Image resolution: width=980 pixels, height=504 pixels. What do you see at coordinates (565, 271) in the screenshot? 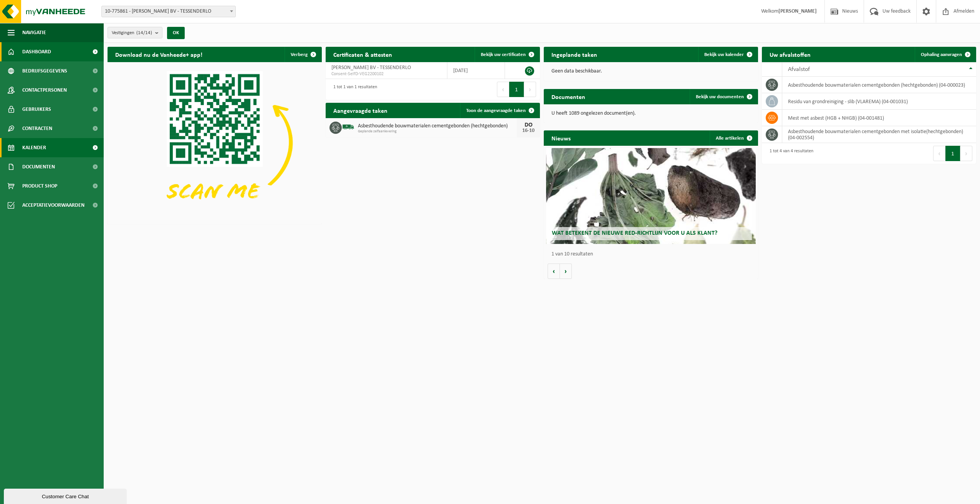
I see `button: Volgende` at bounding box center [565, 271].